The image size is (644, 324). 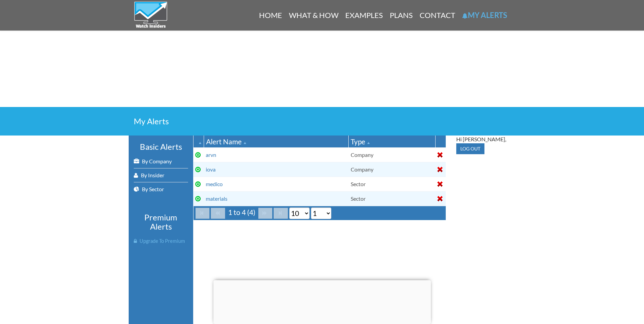 What do you see at coordinates (321, 213) in the screenshot?
I see `select: Select page number` at bounding box center [321, 213].